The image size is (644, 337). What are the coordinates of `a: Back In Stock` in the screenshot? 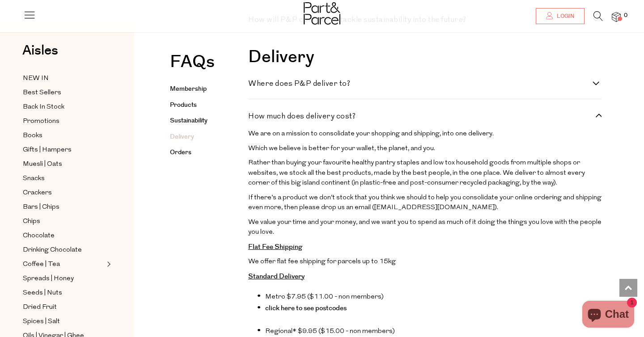 It's located at (64, 107).